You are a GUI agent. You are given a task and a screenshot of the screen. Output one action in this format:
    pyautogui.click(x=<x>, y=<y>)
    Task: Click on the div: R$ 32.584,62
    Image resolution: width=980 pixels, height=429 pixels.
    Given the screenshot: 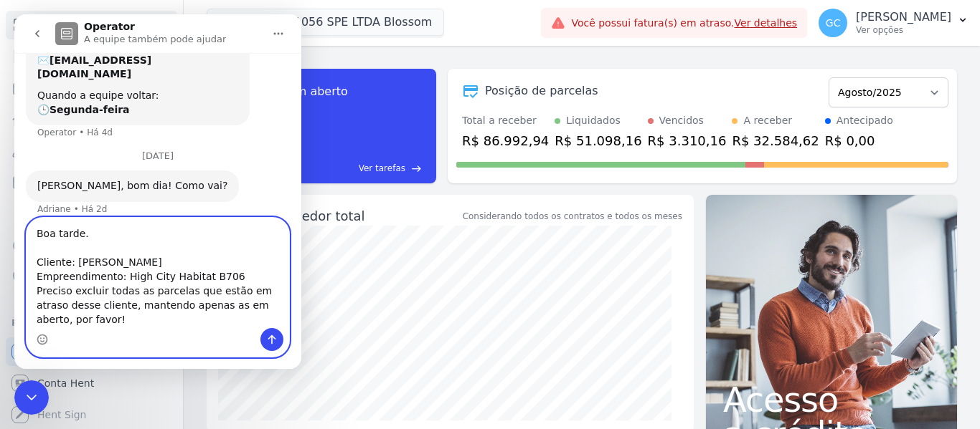 What is the action you would take?
    pyautogui.click(x=775, y=140)
    